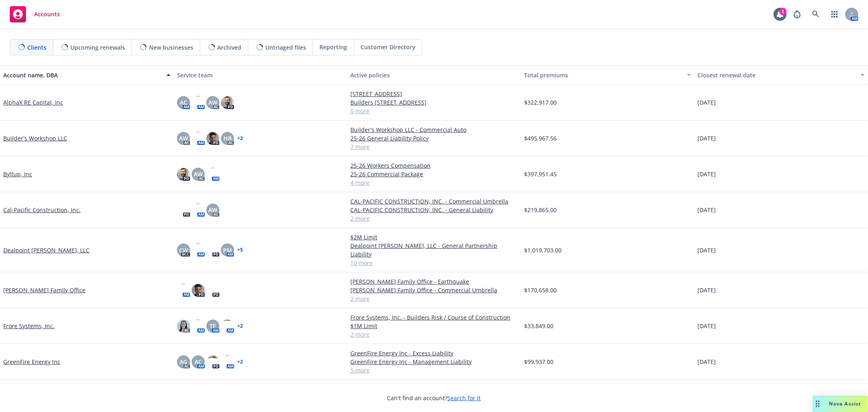 The image size is (868, 412). Describe the element at coordinates (434, 182) in the screenshot. I see `a: 4 more` at that location.